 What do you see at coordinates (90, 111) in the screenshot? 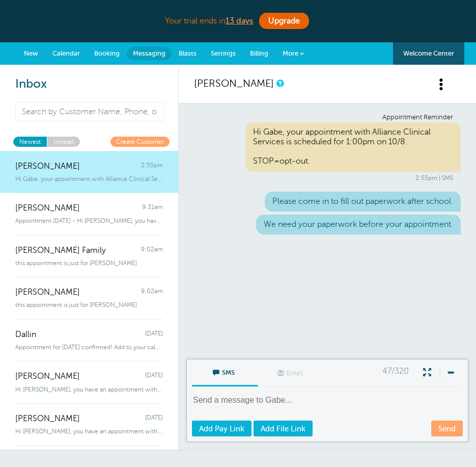
I see `input: Search by Customer Name, Phone, or Email` at bounding box center [90, 111].